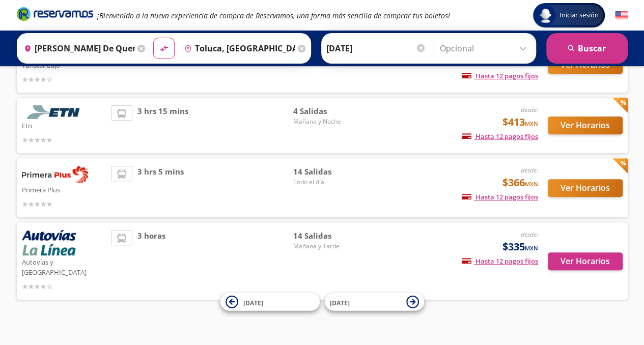 The image size is (644, 345). What do you see at coordinates (55, 13) in the screenshot?
I see `i: Brand Logo` at bounding box center [55, 13].